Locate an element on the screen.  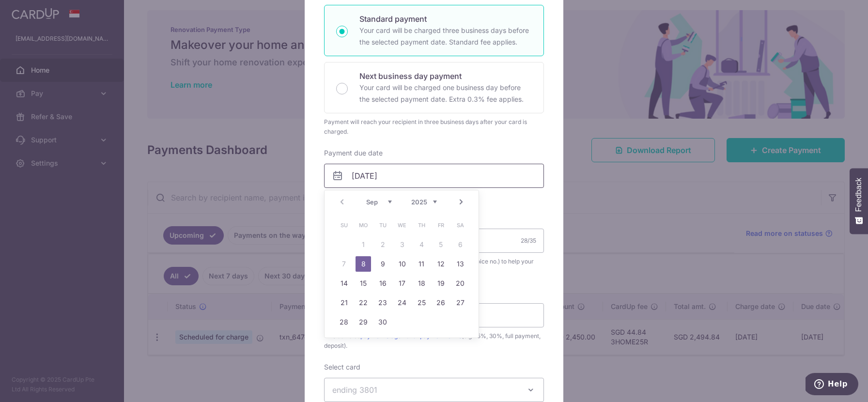
a: 29 is located at coordinates (363, 322).